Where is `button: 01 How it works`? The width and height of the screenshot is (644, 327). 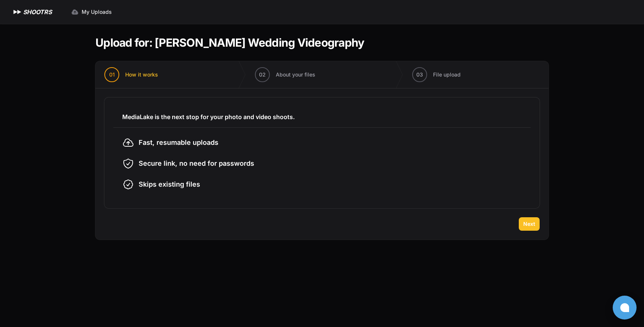
button: 01 How it works is located at coordinates (131, 74).